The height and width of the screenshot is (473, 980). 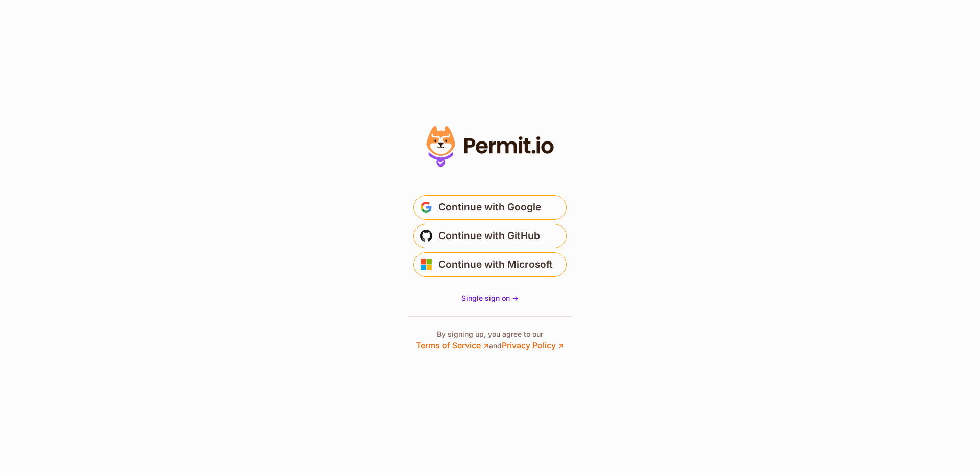 What do you see at coordinates (490, 298) in the screenshot?
I see `a: Single sign on ->` at bounding box center [490, 298].